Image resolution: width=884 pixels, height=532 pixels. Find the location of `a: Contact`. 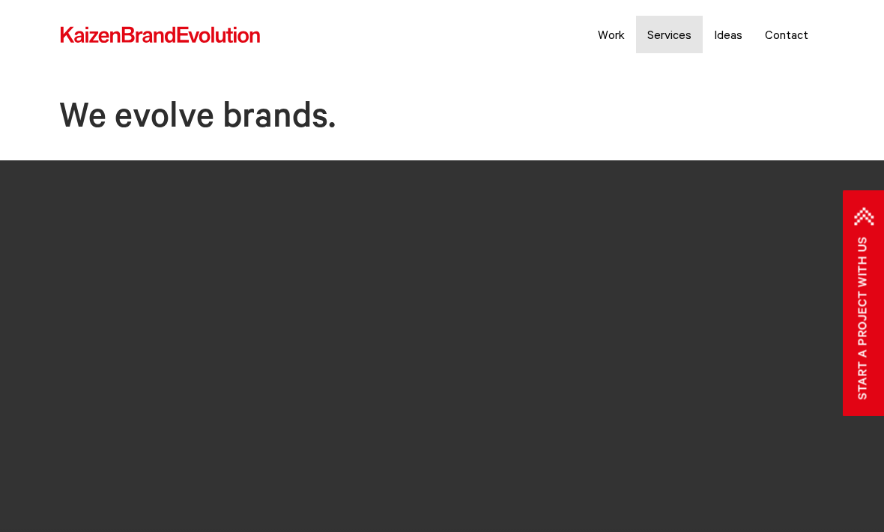

a: Contact is located at coordinates (787, 34).